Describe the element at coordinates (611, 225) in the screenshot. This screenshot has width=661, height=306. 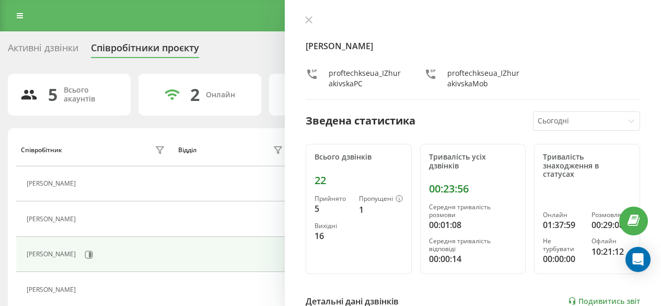
I see `div: 00:29:08` at that location.